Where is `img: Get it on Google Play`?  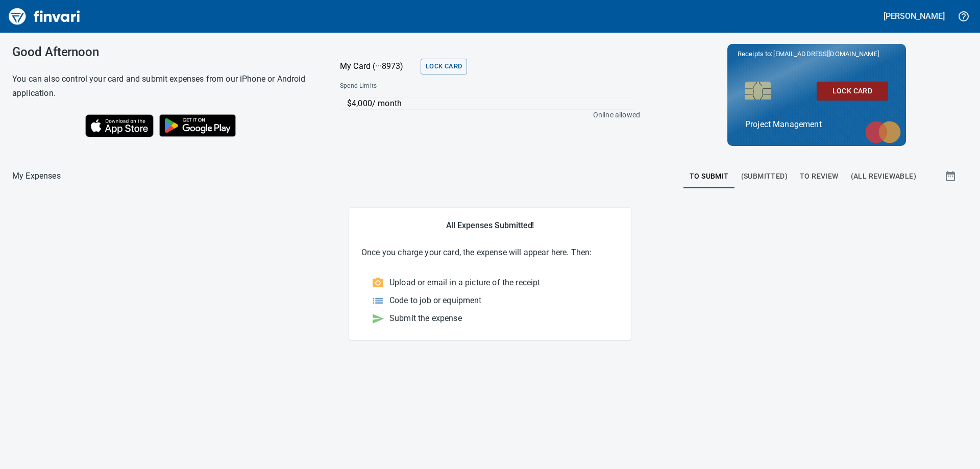
img: Get it on Google Play is located at coordinates (198, 125).